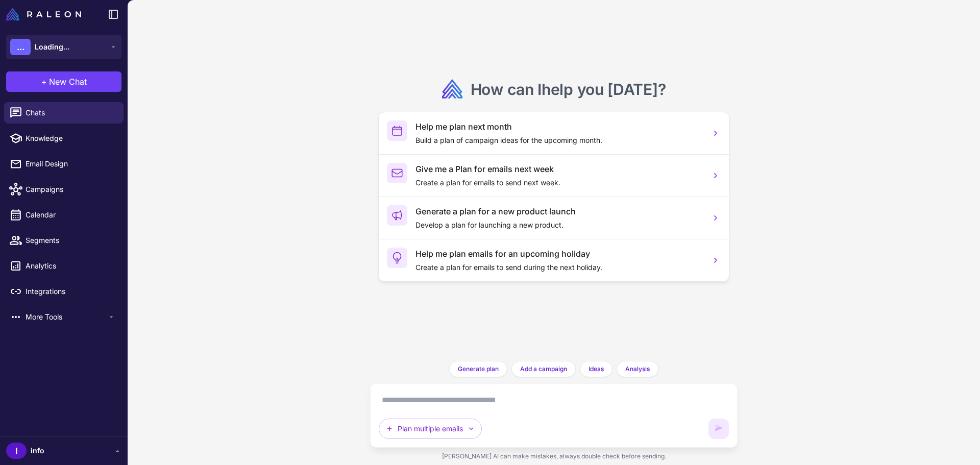  I want to click on a: Email Design, so click(64, 164).